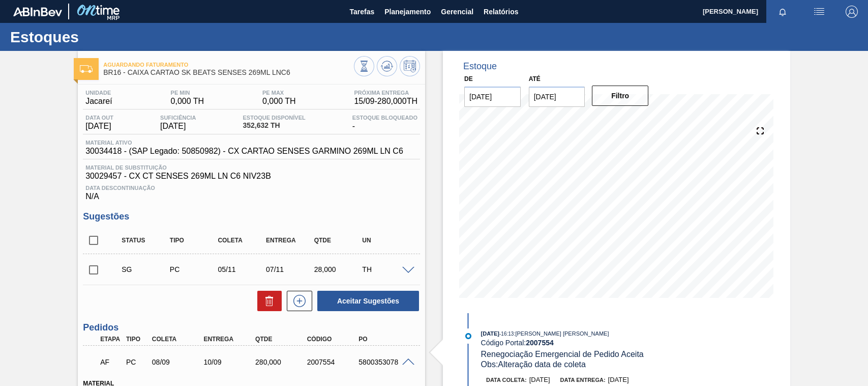 Image resolution: width=868 pixels, height=386 pixels. What do you see at coordinates (228, 65) in the screenshot?
I see `span: Aguardando Faturamento` at bounding box center [228, 65].